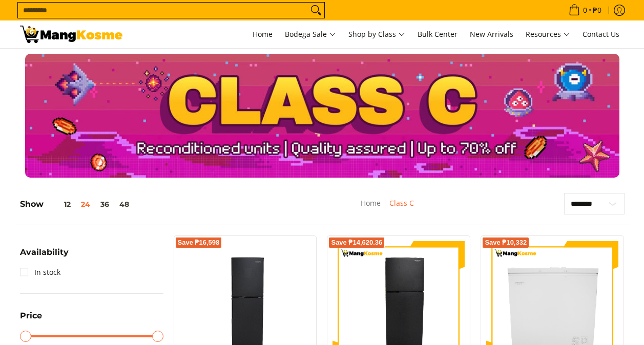  I want to click on a: New Arrivals, so click(491, 34).